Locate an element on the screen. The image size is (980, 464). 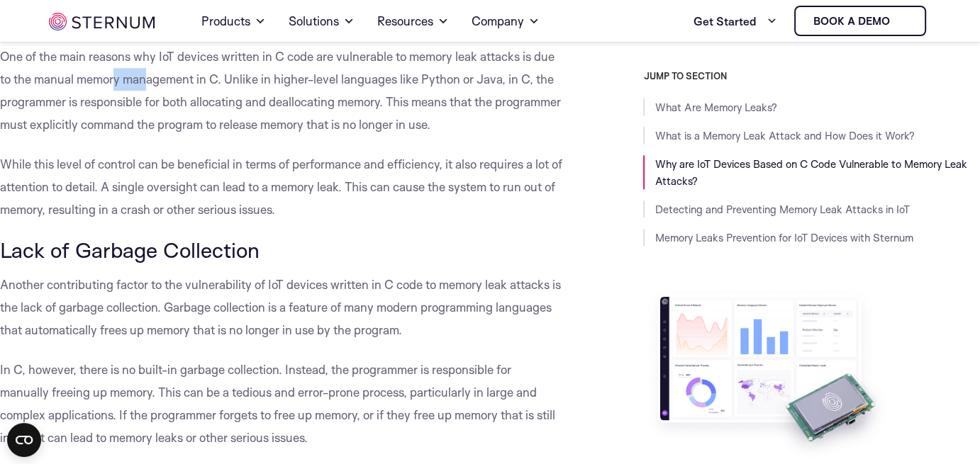
a: Company is located at coordinates (506, 21).